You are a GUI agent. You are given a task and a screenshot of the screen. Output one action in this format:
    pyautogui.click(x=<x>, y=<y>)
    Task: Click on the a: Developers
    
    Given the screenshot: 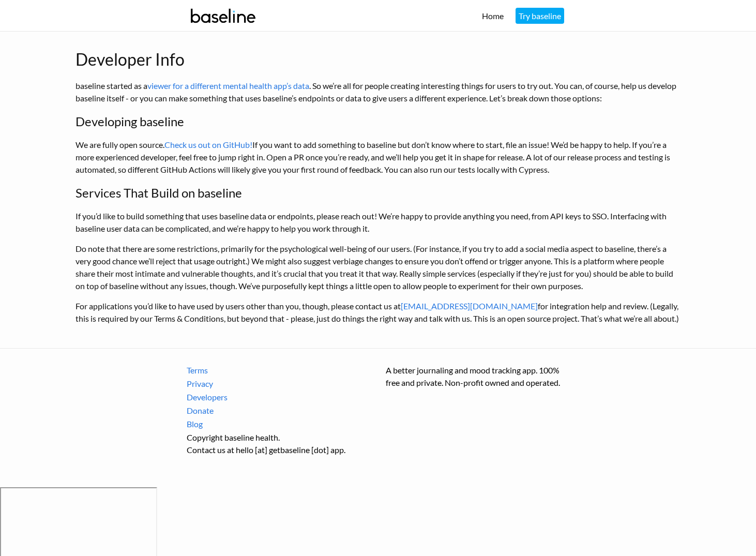 What is the action you would take?
    pyautogui.click(x=278, y=398)
    